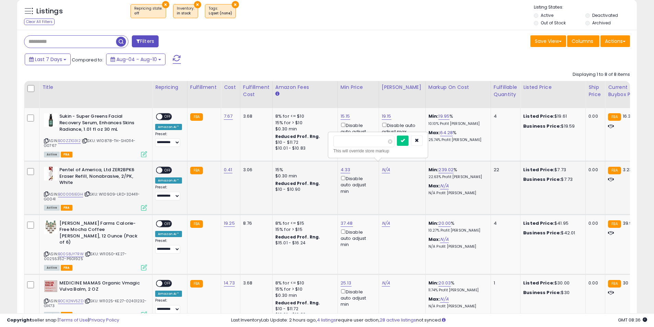  Describe the element at coordinates (48, 59) in the screenshot. I see `button: Last 7 Days` at that location.